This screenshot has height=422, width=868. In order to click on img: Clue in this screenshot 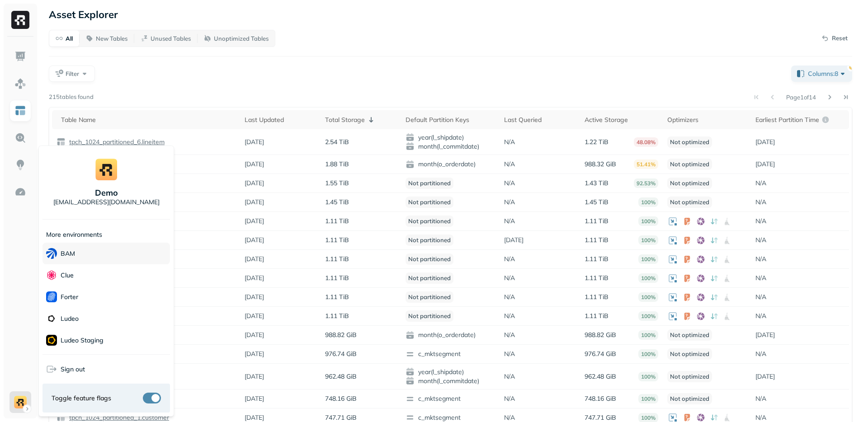, I will do `click(52, 275)`.